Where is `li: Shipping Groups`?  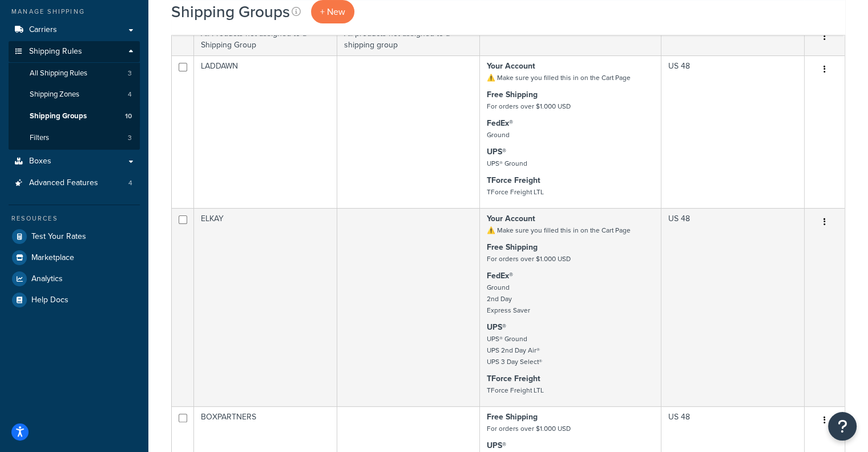 li: Shipping Groups is located at coordinates (74, 116).